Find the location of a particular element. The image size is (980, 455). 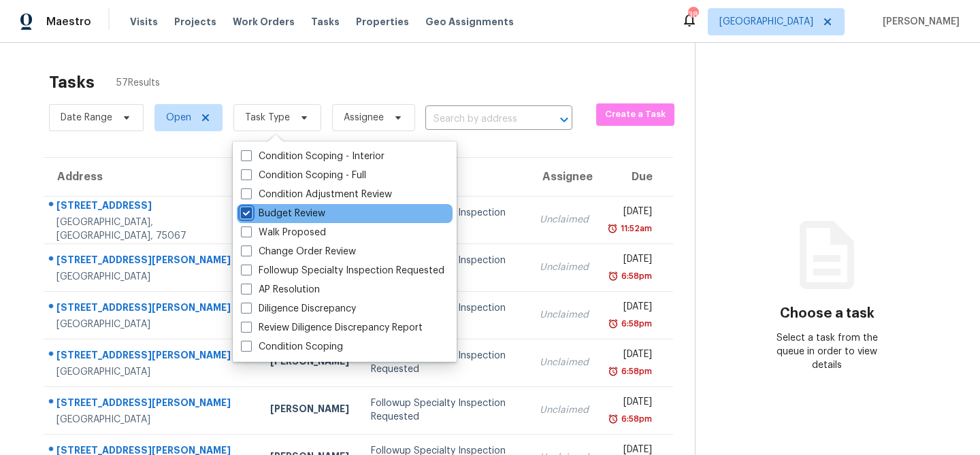

div: 38 is located at coordinates (693, 15).